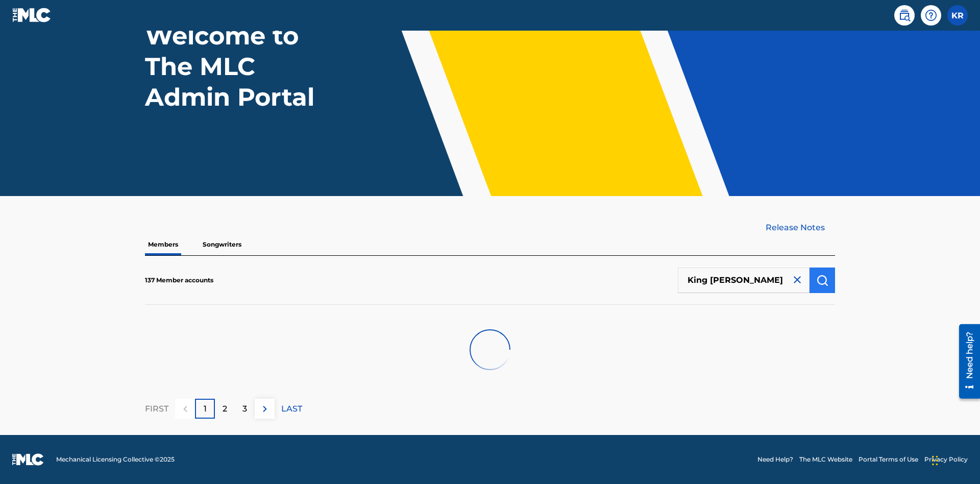  Describe the element at coordinates (955, 460) in the screenshot. I see `div: Chat Widget` at that location.